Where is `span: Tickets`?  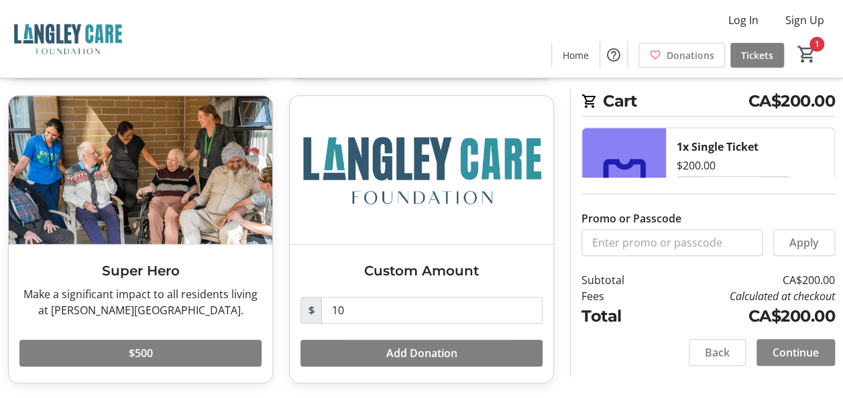 span: Tickets is located at coordinates (757, 55).